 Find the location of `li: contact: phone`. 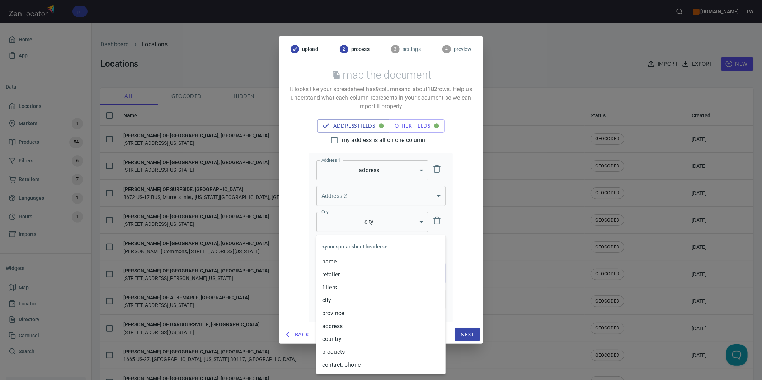

li: contact: phone is located at coordinates (381, 365).